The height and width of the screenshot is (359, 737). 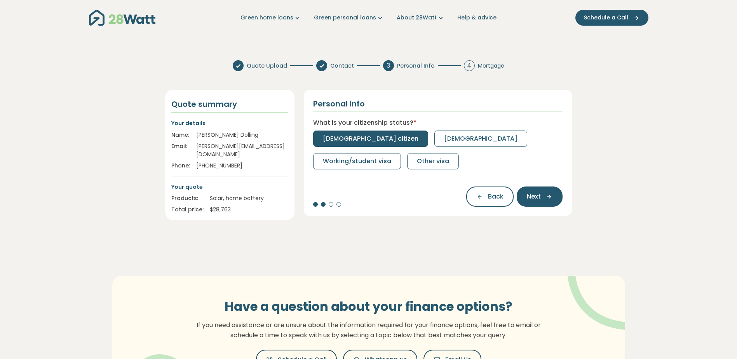 I want to click on button: Back, so click(x=490, y=197).